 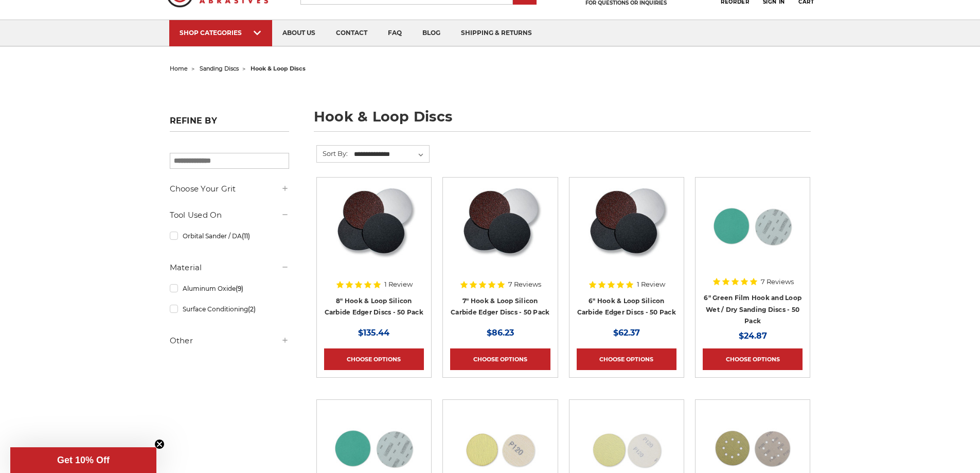 What do you see at coordinates (374, 332) in the screenshot?
I see `span: $135.44` at bounding box center [374, 332].